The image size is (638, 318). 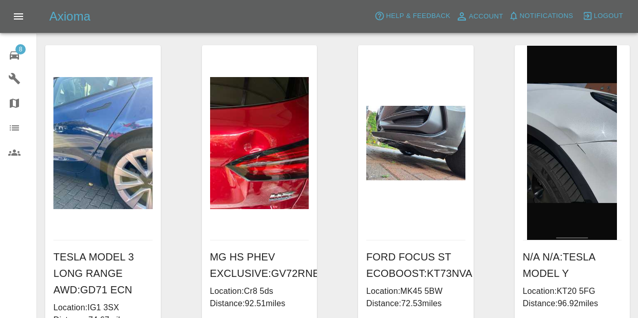 What do you see at coordinates (546, 16) in the screenshot?
I see `span: Notifications` at bounding box center [546, 16].